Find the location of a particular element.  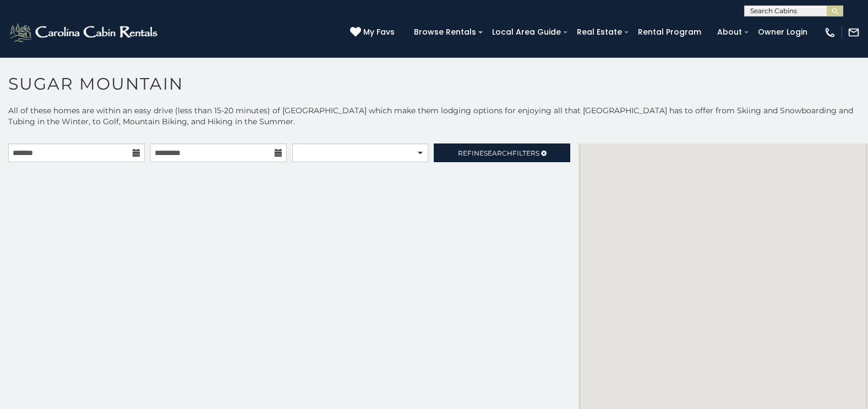

span: Search is located at coordinates (498, 153).